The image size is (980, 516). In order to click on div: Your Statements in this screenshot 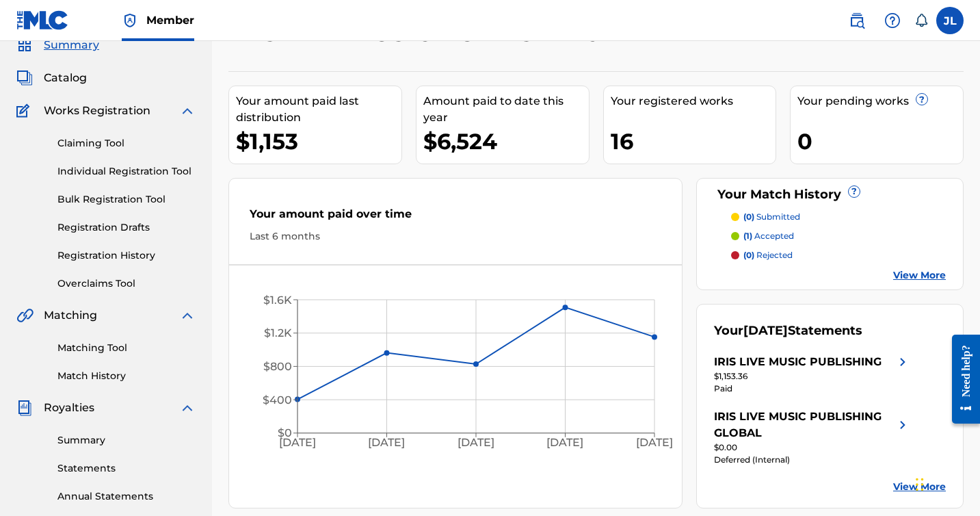, I will do `click(789, 330)`.